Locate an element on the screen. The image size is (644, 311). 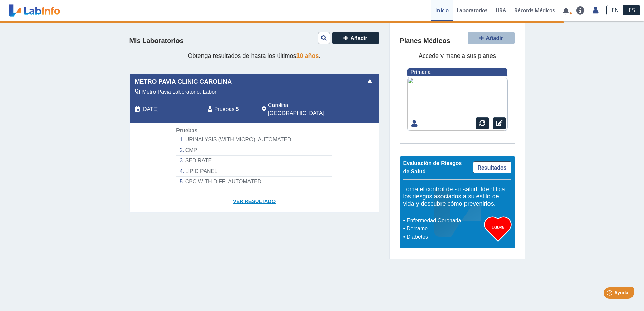
span: 10 años is located at coordinates (308, 56).